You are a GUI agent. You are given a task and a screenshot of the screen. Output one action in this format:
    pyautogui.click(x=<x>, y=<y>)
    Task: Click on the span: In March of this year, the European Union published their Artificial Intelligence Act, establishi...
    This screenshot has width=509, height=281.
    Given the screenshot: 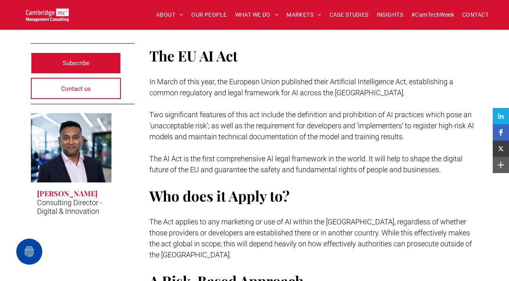 What is the action you would take?
    pyautogui.click(x=301, y=87)
    